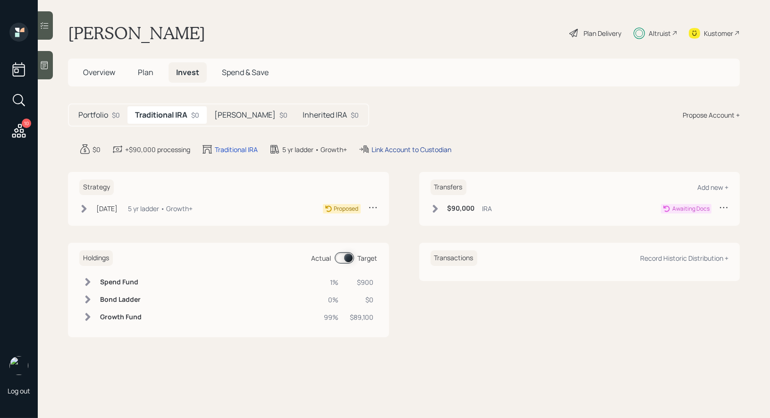  What do you see at coordinates (331, 317) in the screenshot?
I see `div: 99%` at bounding box center [331, 317].